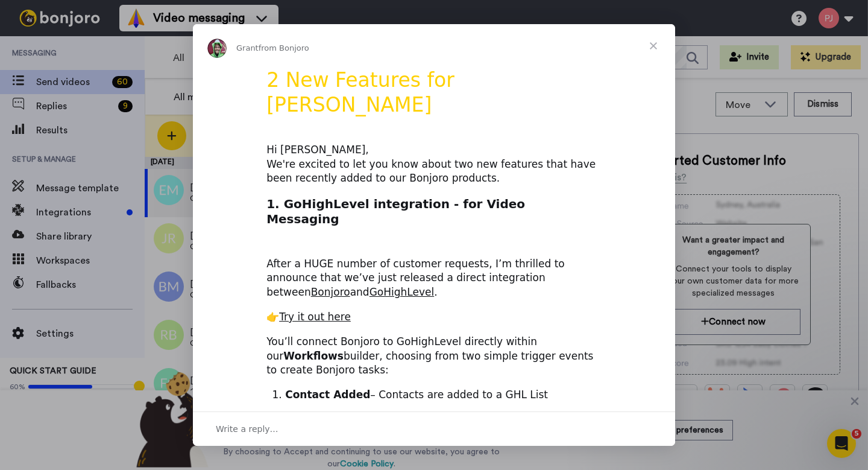 Image resolution: width=868 pixels, height=470 pixels. Describe the element at coordinates (247, 429) in the screenshot. I see `span: Write a reply…` at that location.